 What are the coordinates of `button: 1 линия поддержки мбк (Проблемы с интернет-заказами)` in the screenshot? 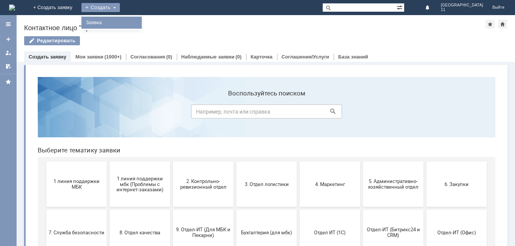 It's located at (108, 113).